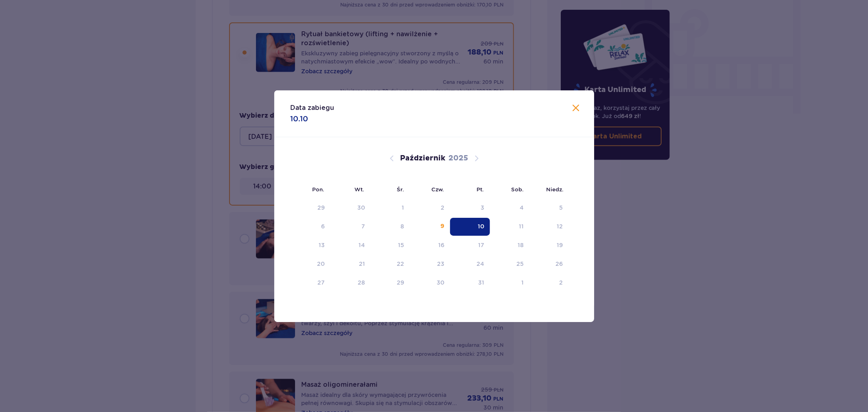 The width and height of the screenshot is (868, 412). Describe the element at coordinates (438, 189) in the screenshot. I see `small: Czw.` at that location.